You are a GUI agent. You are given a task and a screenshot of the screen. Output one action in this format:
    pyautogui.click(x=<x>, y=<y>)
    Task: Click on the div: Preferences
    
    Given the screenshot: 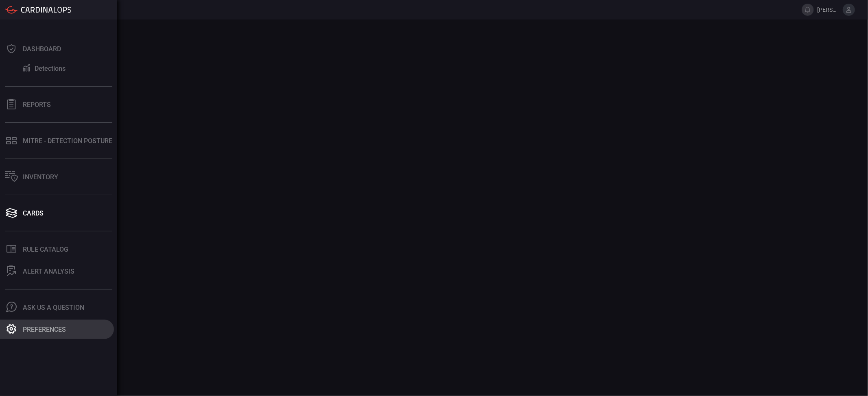 What is the action you would take?
    pyautogui.click(x=44, y=330)
    